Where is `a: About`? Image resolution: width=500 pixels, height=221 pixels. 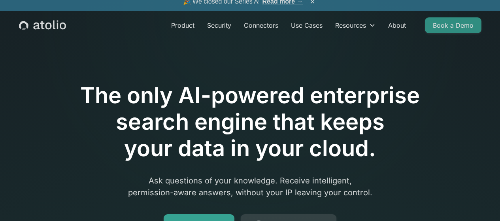 a: About is located at coordinates (396, 25).